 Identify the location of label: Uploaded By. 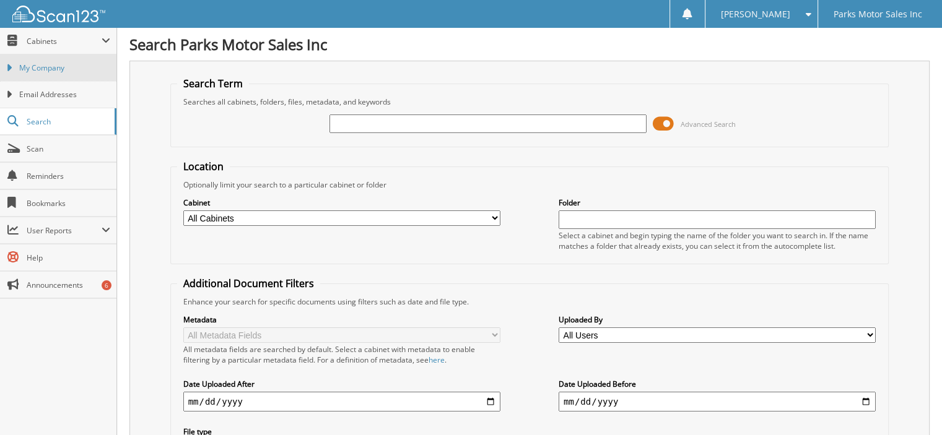
(717, 319).